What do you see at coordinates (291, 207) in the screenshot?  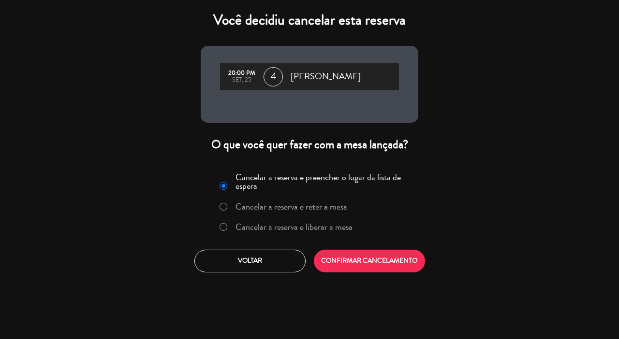 I see `label: Cancelar a reserva e reter a mesa` at bounding box center [291, 207].